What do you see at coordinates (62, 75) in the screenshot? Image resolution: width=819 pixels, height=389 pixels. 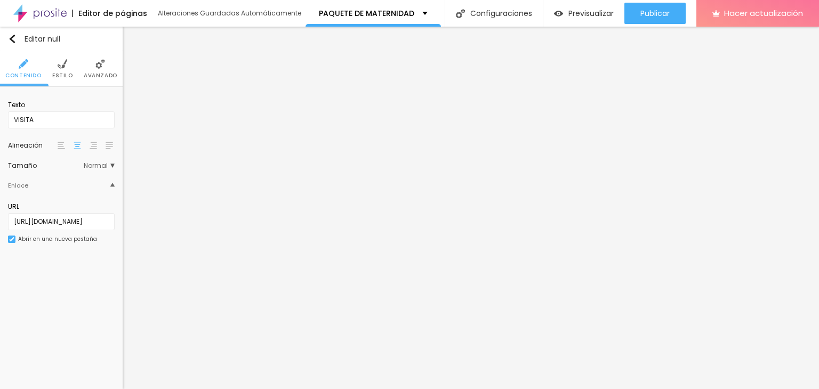 I see `font: Estilo` at bounding box center [62, 75].